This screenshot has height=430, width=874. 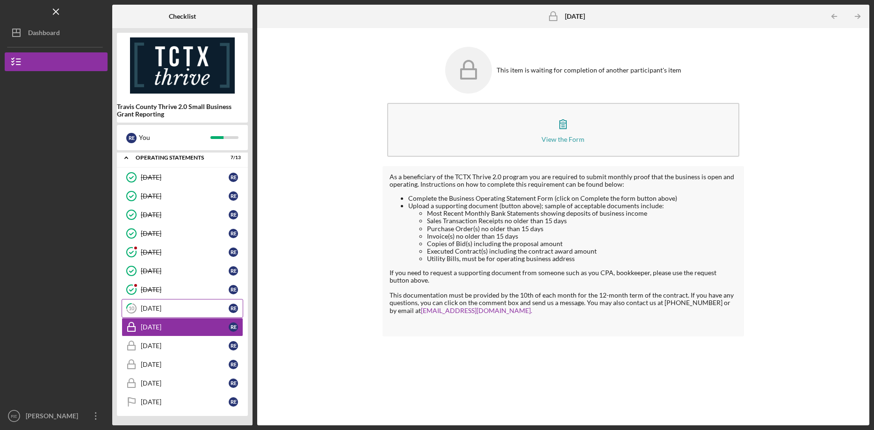 I want to click on li: Invoice(s) no older than 15 days, so click(x=582, y=236).